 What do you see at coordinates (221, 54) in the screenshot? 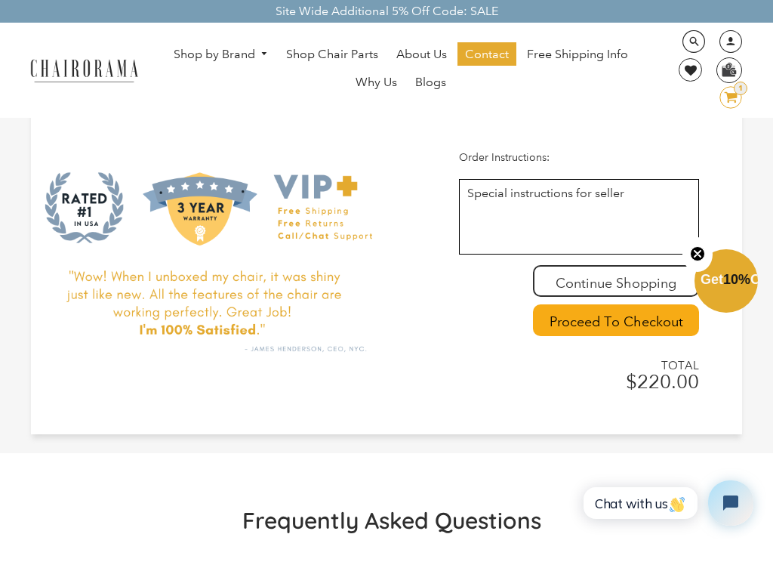
I see `a: Shop by Brand` at bounding box center [221, 54].